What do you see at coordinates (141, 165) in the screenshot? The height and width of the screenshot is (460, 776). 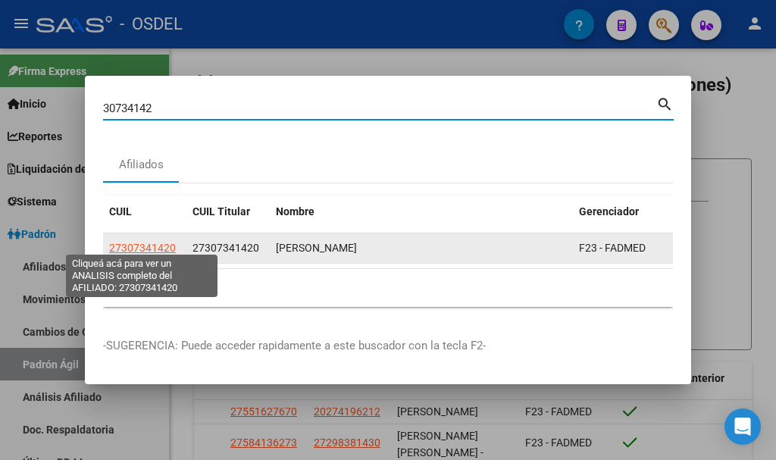 I see `div: Afiliados` at bounding box center [141, 165].